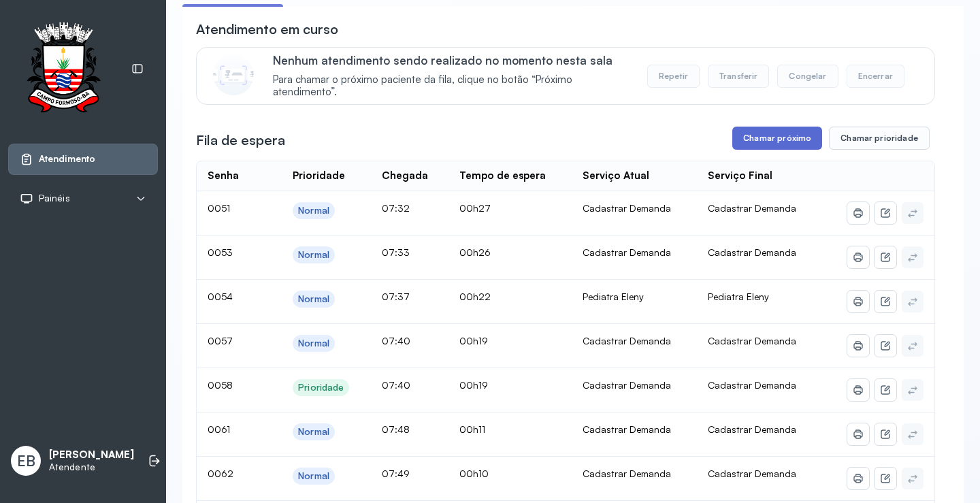 The width and height of the screenshot is (980, 503). I want to click on span: 07:32, so click(396, 208).